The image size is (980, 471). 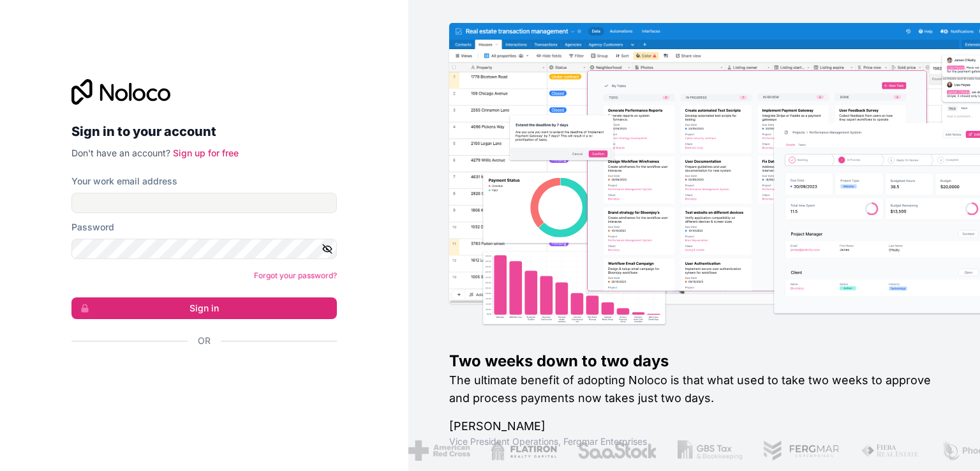 What do you see at coordinates (617, 451) in the screenshot?
I see `img: /assets/saastock-C6Zbiodz.png` at bounding box center [617, 451].